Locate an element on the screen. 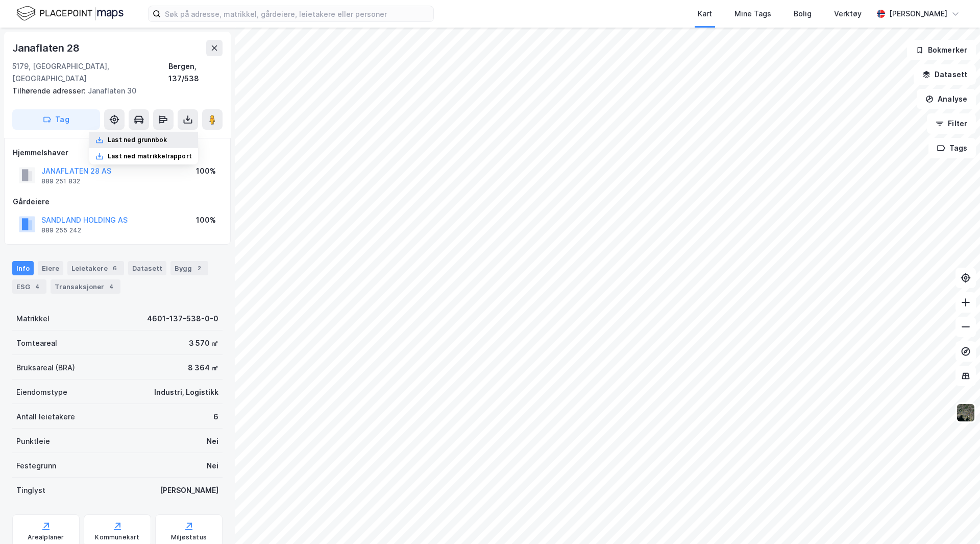  img: 9k= is located at coordinates (966, 413).